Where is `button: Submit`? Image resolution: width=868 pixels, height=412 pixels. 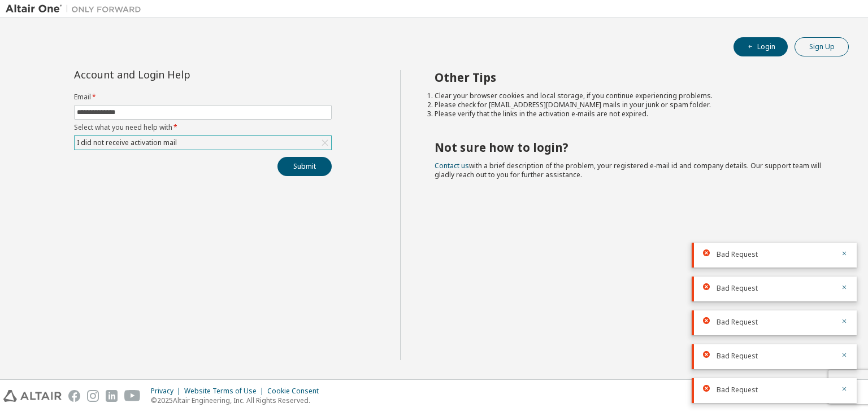 button: Submit is located at coordinates (304, 167).